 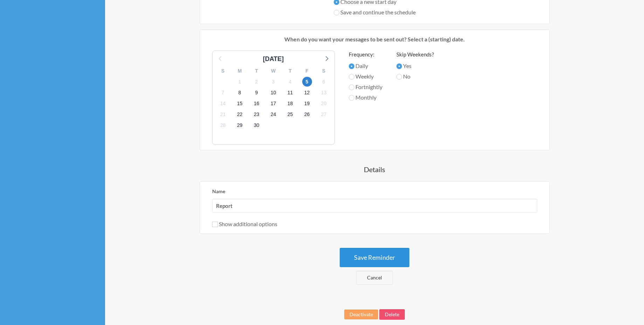 What do you see at coordinates (291, 93) in the screenshot?
I see `span: Saturday, October 11, 2025` at bounding box center [291, 93].